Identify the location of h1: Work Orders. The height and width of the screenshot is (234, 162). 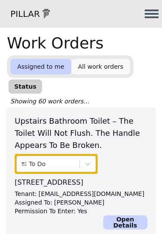
(55, 43).